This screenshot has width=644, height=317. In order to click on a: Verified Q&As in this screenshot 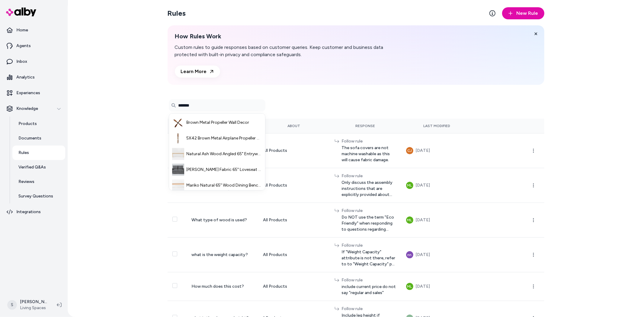, I will do `click(39, 167)`.